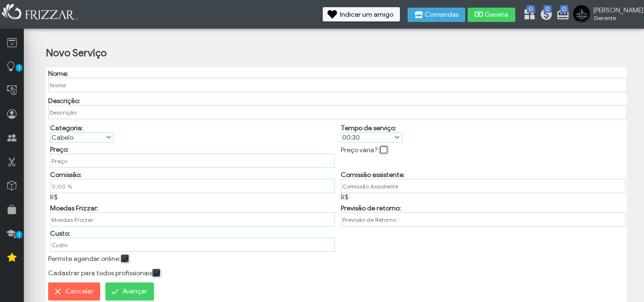  What do you see at coordinates (76, 53) in the screenshot?
I see `h2: Novo Serviço` at bounding box center [76, 53].